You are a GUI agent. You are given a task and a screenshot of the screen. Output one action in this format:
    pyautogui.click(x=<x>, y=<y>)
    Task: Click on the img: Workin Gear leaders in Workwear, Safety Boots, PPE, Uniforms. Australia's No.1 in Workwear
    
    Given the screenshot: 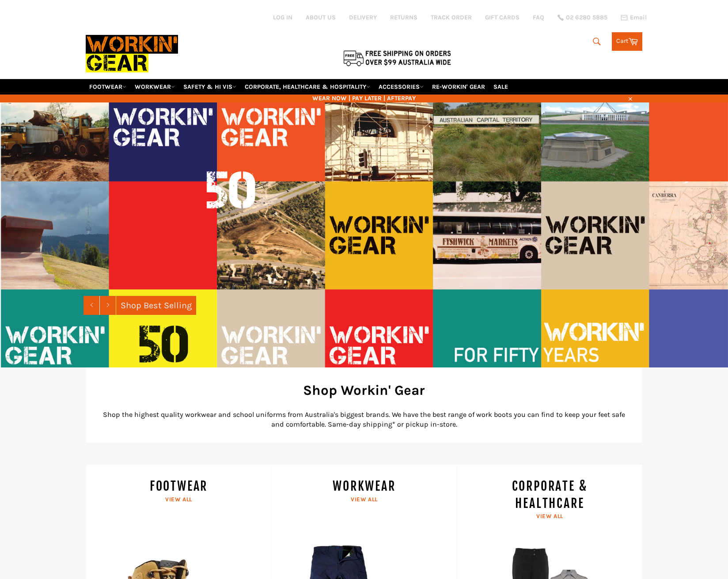 What is the action you would take?
    pyautogui.click(x=132, y=53)
    